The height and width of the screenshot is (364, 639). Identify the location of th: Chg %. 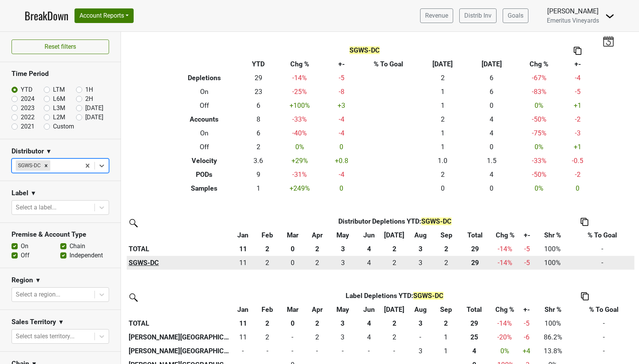
(300, 64).